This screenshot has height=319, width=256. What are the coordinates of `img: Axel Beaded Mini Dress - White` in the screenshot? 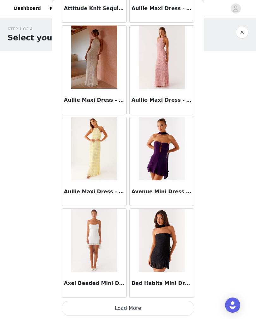 It's located at (94, 240).